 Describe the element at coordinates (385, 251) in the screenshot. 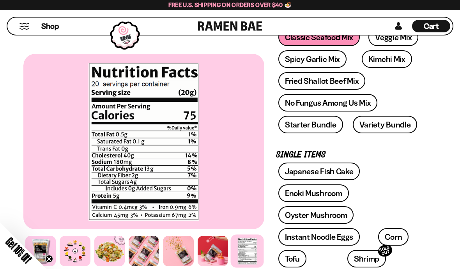

I see `div: SOLD OUT` at that location.